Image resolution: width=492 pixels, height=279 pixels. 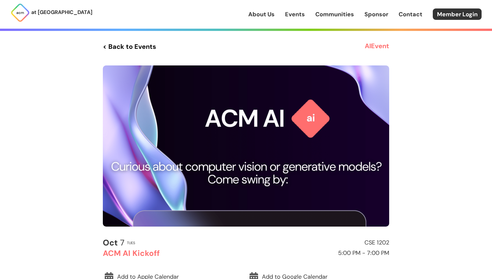 I want to click on h3: AI Event, so click(x=377, y=47).